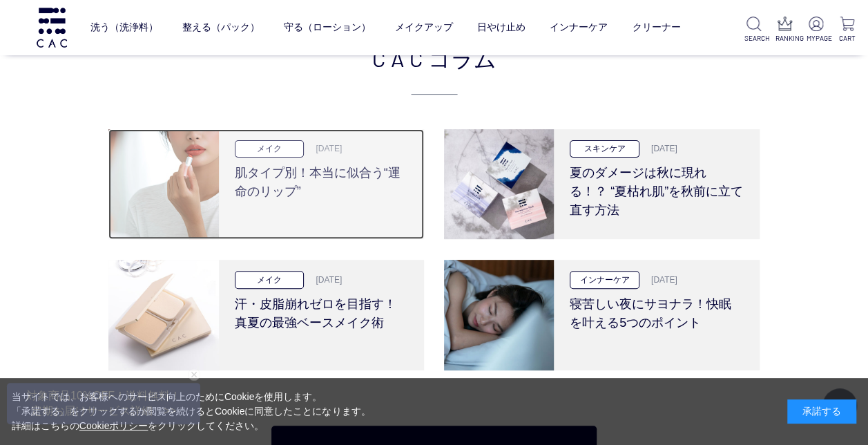  What do you see at coordinates (753, 30) in the screenshot?
I see `a: SEARCH` at bounding box center [753, 30].